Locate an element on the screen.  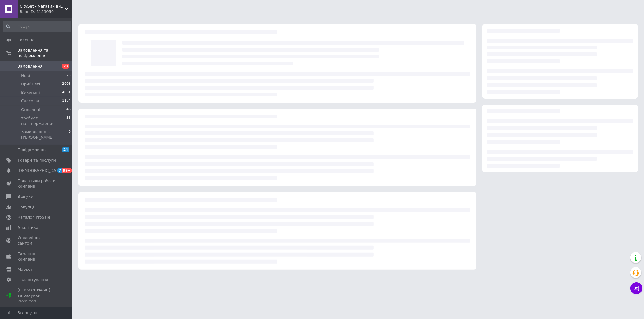
span: 0 is located at coordinates (70, 135).